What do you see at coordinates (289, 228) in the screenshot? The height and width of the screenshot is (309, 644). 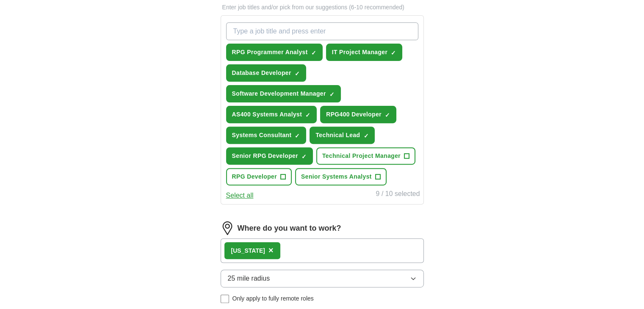 I see `label: Where do you want to work?` at bounding box center [289, 228].